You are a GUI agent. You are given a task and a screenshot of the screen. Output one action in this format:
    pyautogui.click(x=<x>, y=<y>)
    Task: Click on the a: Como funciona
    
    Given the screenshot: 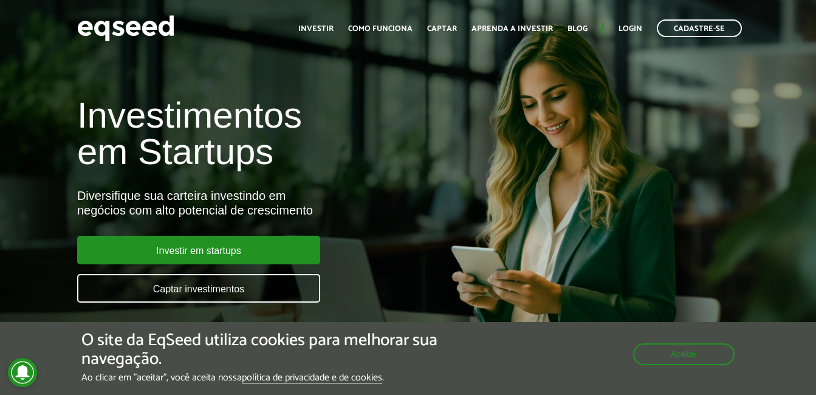 What is the action you would take?
    pyautogui.click(x=381, y=29)
    